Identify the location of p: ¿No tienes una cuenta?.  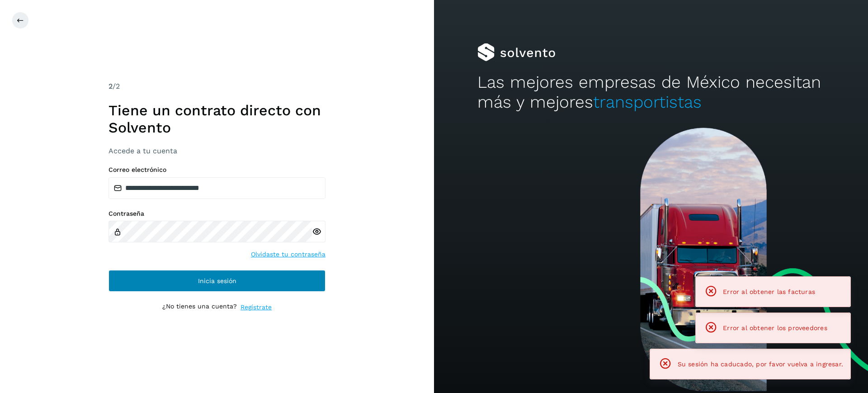
(199, 307).